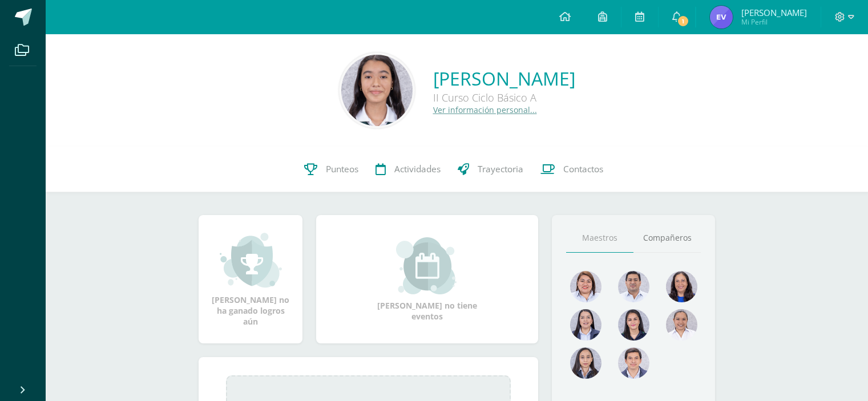 The height and width of the screenshot is (401, 868). What do you see at coordinates (583, 169) in the screenshot?
I see `span: Contactos` at bounding box center [583, 169].